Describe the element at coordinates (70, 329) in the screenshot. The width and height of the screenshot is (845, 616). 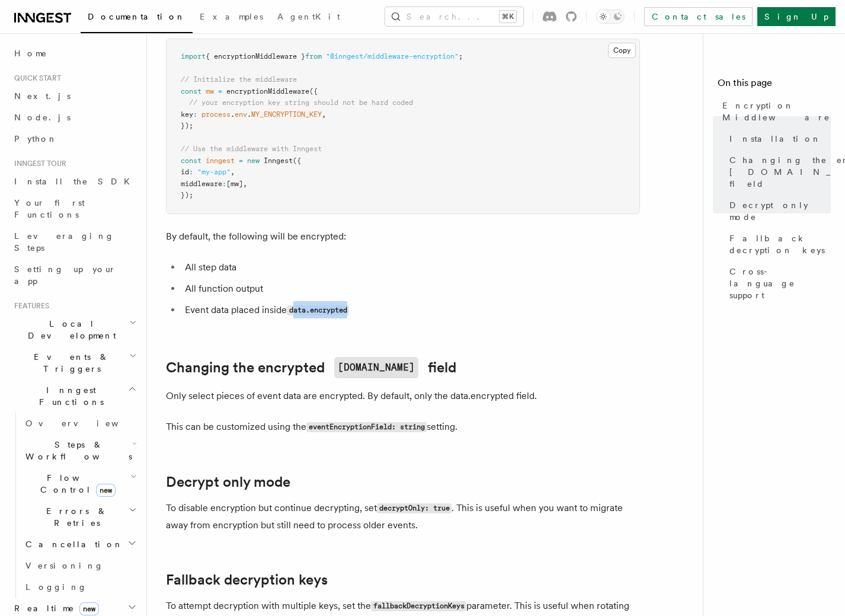
I see `span: Local Development` at that location.